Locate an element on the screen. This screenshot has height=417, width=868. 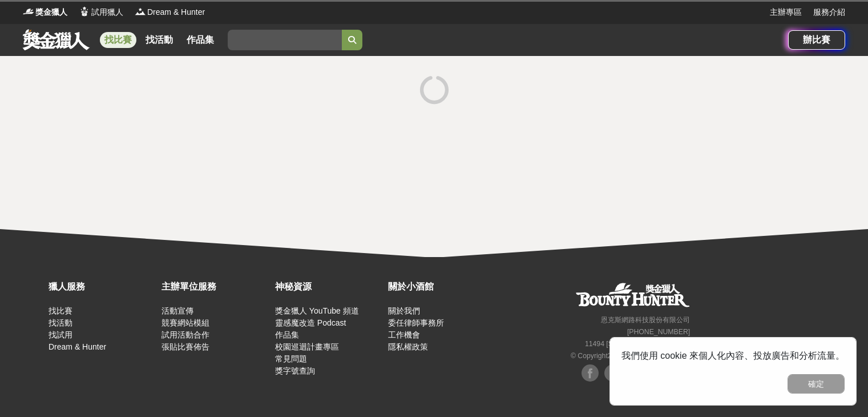
a: 張貼比賽佈告 is located at coordinates (185, 346).